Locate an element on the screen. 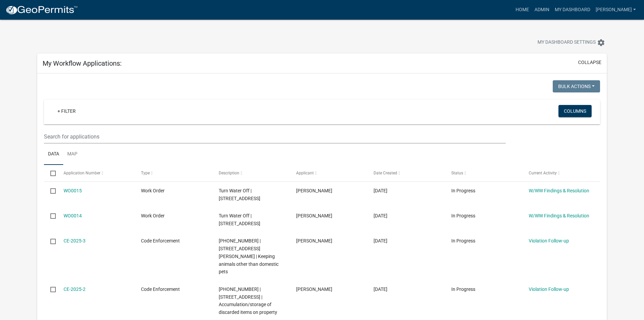  a: Admin is located at coordinates (542, 10).